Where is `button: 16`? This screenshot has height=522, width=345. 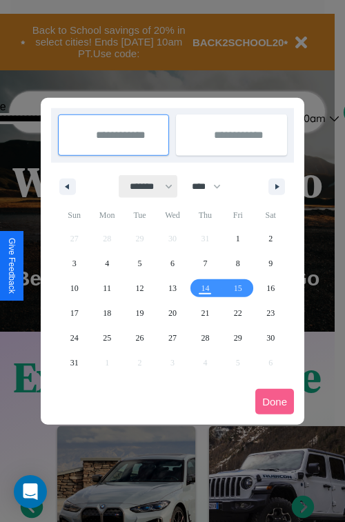 button: 16 is located at coordinates (271, 288).